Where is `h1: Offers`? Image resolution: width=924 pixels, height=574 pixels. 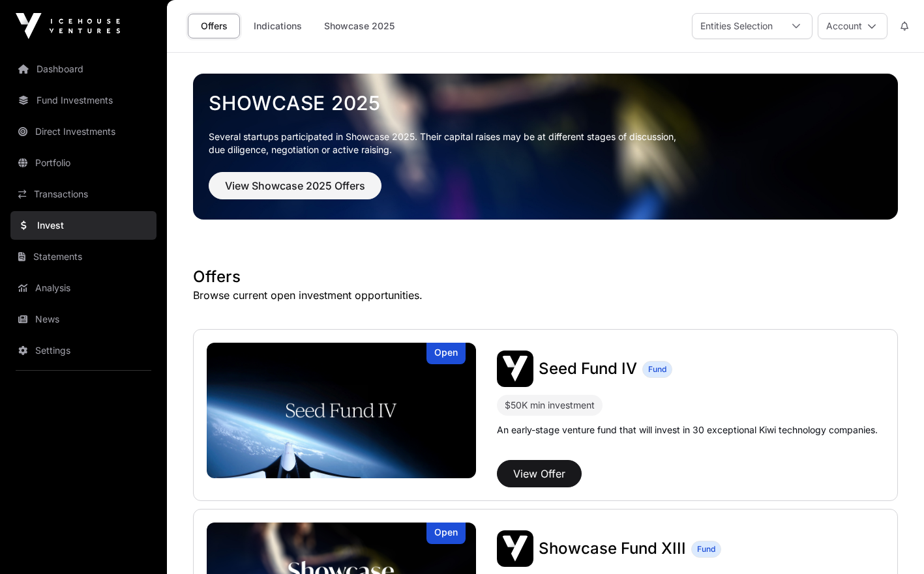 h1: Offers is located at coordinates (545, 277).